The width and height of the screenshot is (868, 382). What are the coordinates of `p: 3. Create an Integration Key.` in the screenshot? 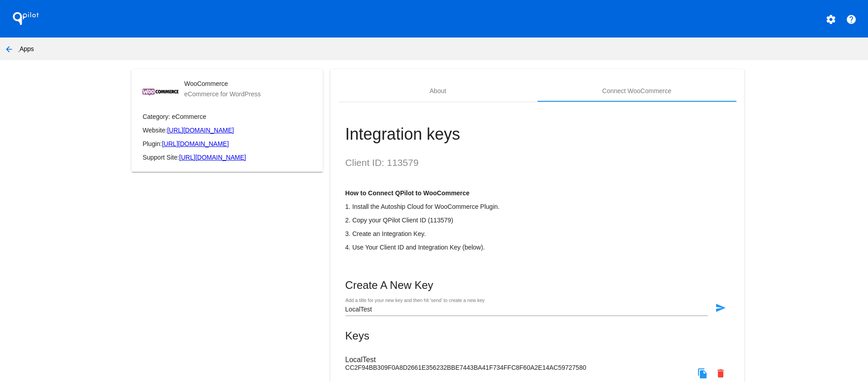 It's located at (537, 234).